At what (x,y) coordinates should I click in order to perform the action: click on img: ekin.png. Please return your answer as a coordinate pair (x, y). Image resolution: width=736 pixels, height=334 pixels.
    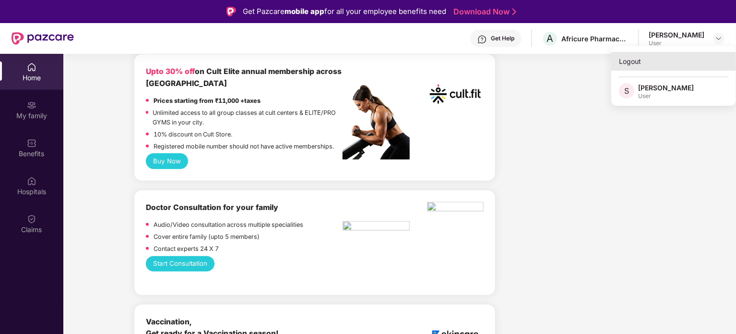
    Looking at the image, I should click on (455, 208).